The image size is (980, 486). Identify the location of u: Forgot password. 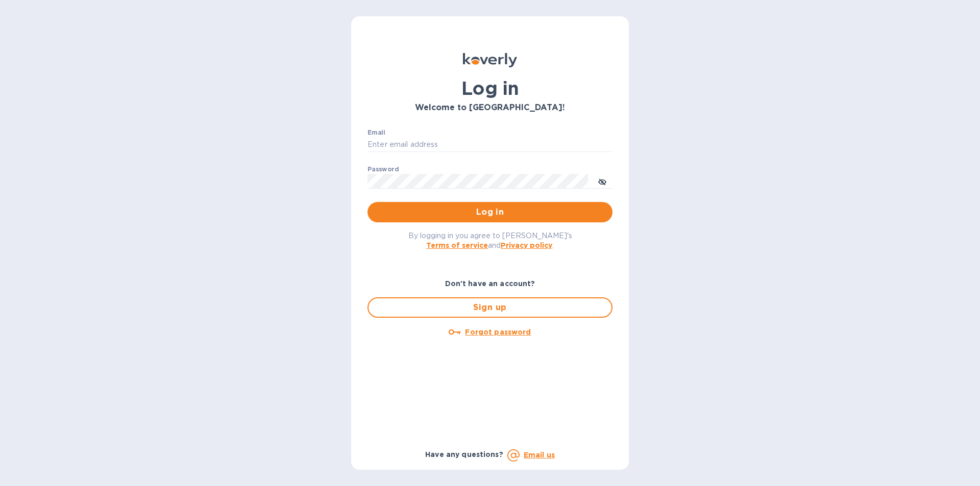
(498, 332).